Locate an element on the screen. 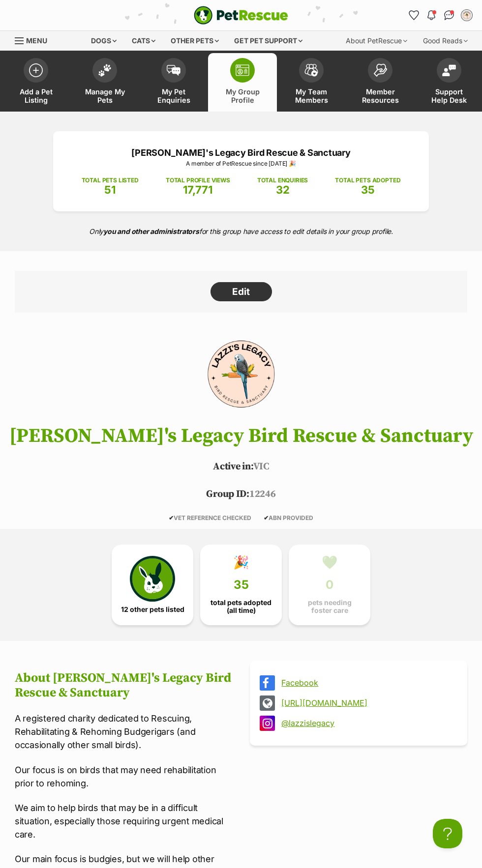 The height and width of the screenshot is (868, 482). span: Active in: is located at coordinates (232, 467).